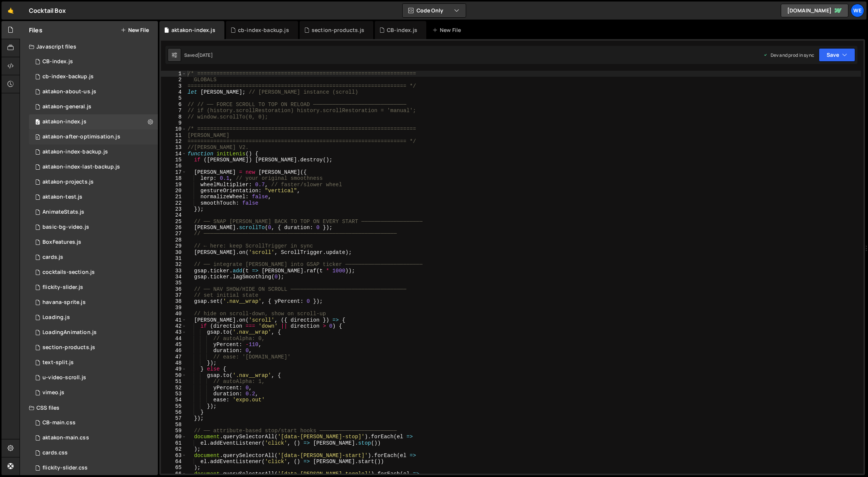 The width and height of the screenshot is (868, 477). I want to click on div: Cocktail Box, so click(48, 10).